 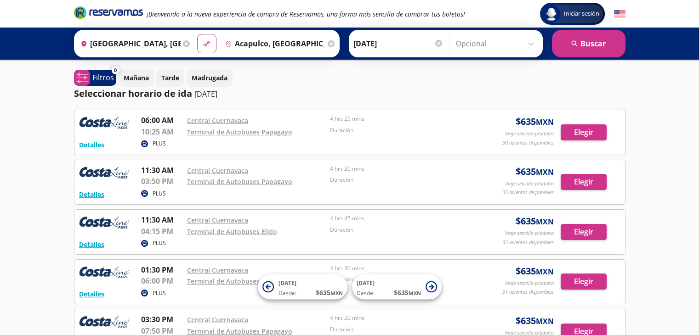 What do you see at coordinates (209, 78) in the screenshot?
I see `p: Madrugada` at bounding box center [209, 78].